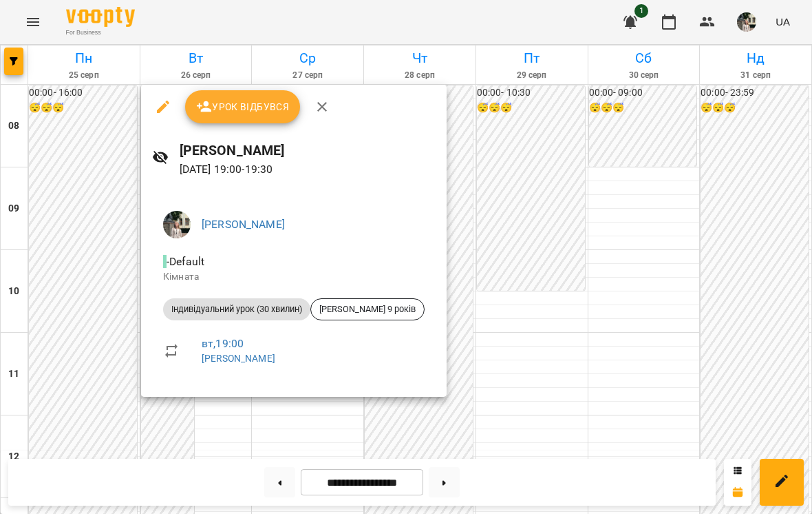 This screenshot has height=514, width=812. Describe the element at coordinates (237, 309) in the screenshot. I see `span: Індивідуальний урок (30 хвилин)` at that location.